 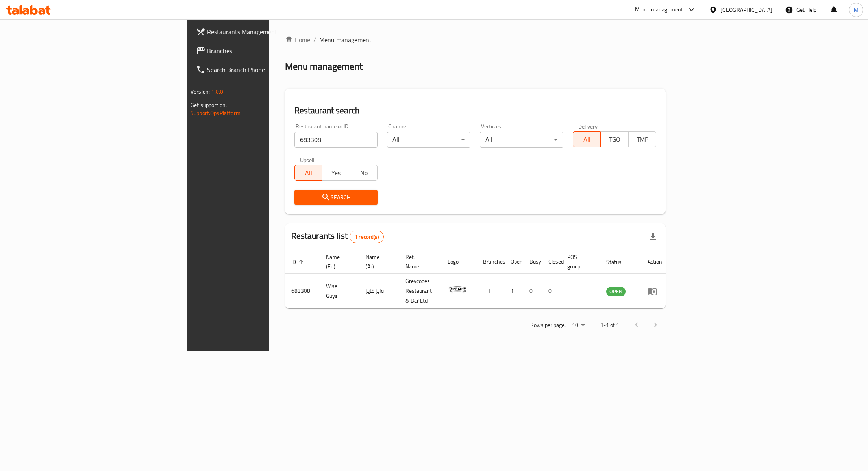 What do you see at coordinates (367, 237) in the screenshot?
I see `span: 1 record(s)` at bounding box center [367, 237].